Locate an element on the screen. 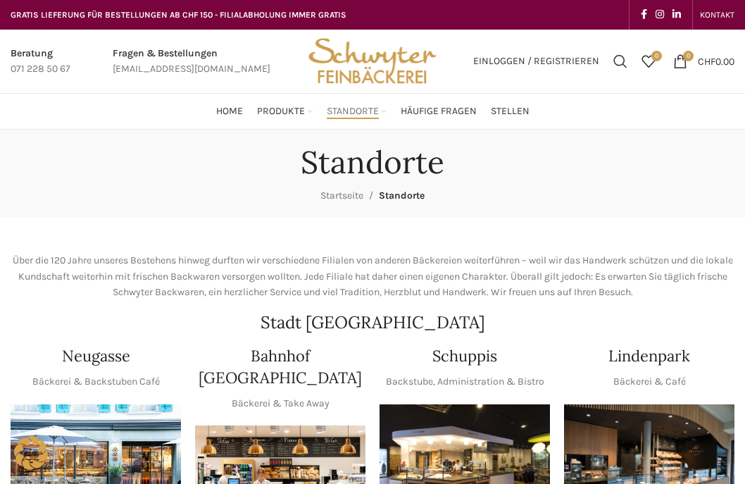 Image resolution: width=745 pixels, height=484 pixels. span: Produkte is located at coordinates (281, 111).